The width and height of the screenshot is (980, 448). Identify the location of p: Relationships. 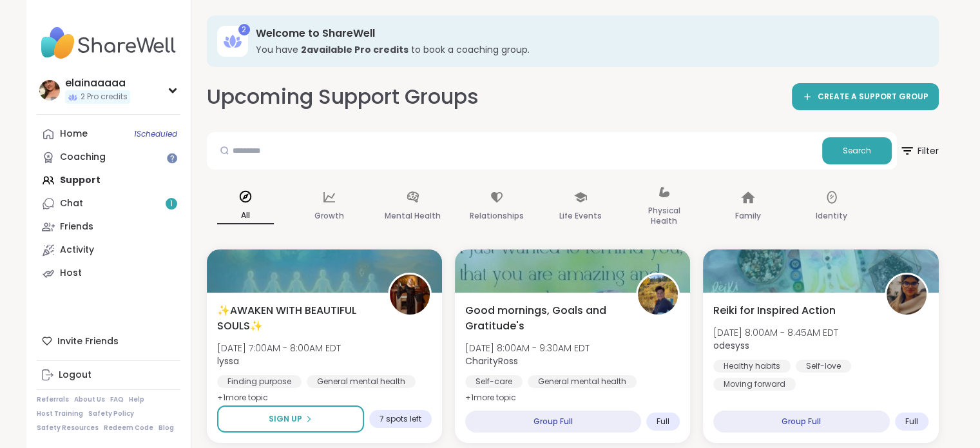
(497, 216).